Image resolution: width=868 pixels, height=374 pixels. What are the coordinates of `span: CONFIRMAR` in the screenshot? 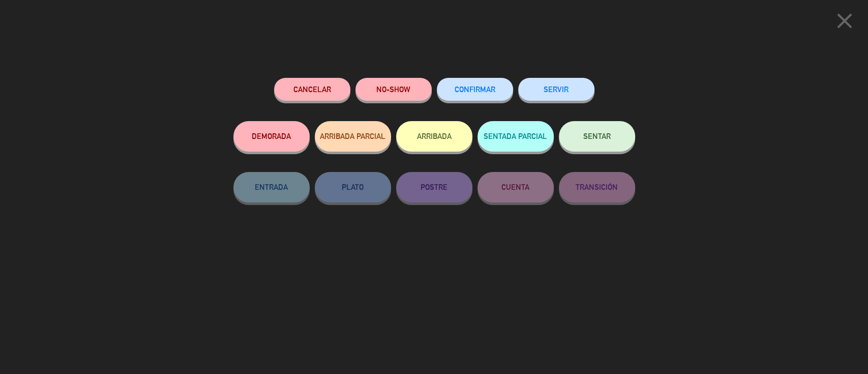 It's located at (475, 89).